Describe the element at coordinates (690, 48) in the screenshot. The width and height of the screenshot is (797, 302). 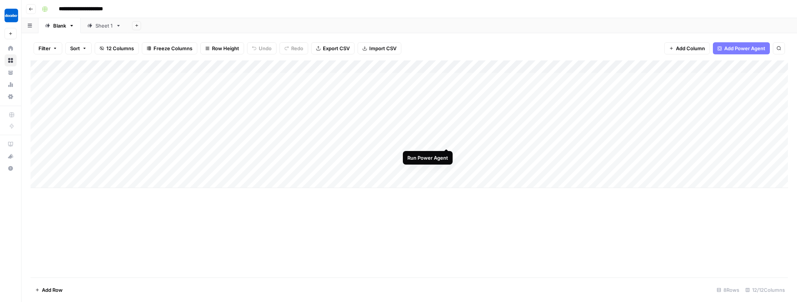
I see `span: Add Column` at that location.